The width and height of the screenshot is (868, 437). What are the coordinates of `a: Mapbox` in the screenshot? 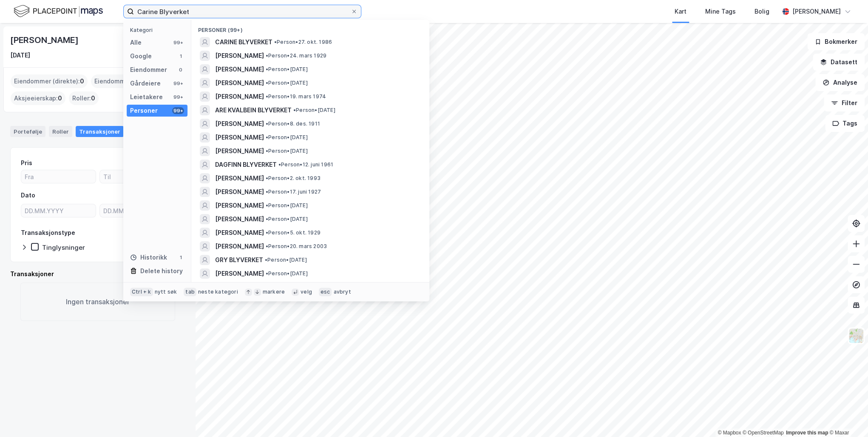 It's located at (729, 432).